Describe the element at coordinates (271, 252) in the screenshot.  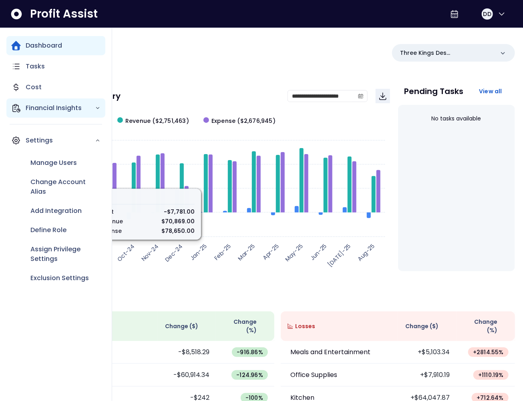
I see `text: Apr-25` at that location.